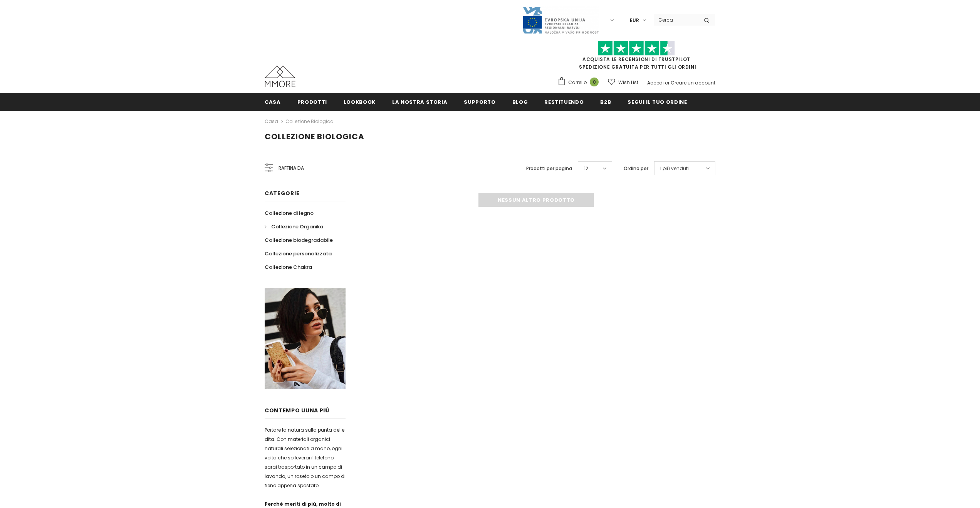  Describe the element at coordinates (420, 102) in the screenshot. I see `span: La nostra storia` at that location.